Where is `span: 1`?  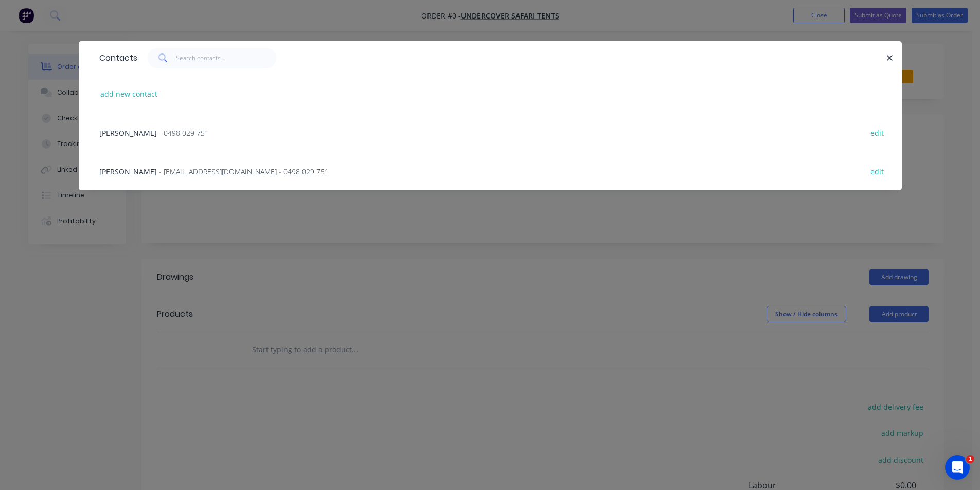 span: 1 is located at coordinates (970, 459).